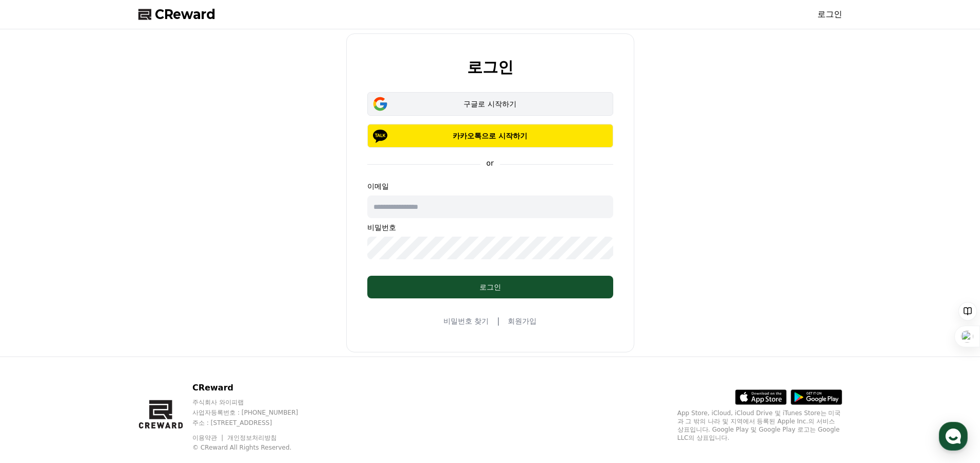 The height and width of the screenshot is (463, 980). I want to click on span: 홈, so click(36, 346).